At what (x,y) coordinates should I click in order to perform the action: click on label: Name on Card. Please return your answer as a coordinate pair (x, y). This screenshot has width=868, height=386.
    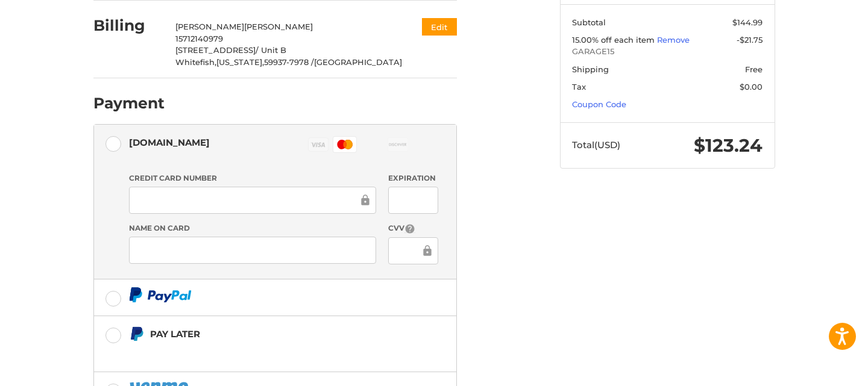
    Looking at the image, I should click on (253, 228).